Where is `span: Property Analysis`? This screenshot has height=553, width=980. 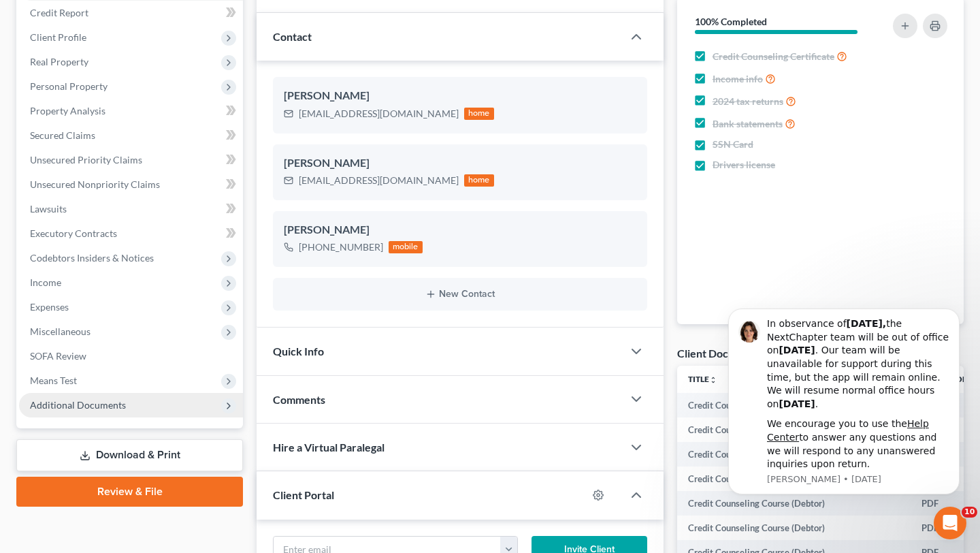
span: Property Analysis is located at coordinates (68, 110).